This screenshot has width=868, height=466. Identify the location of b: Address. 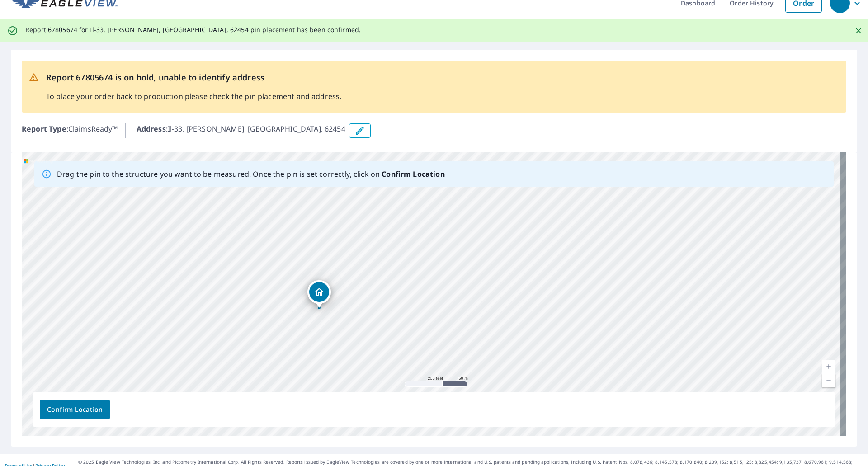
(151, 129).